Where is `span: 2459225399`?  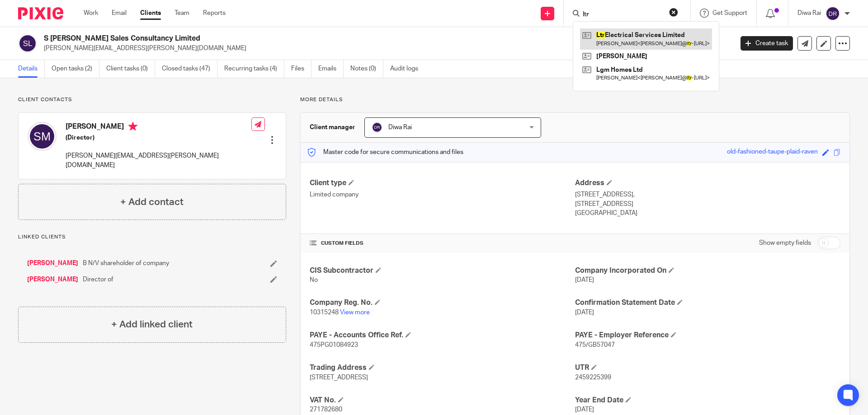
span: 2459225399 is located at coordinates (593, 378).